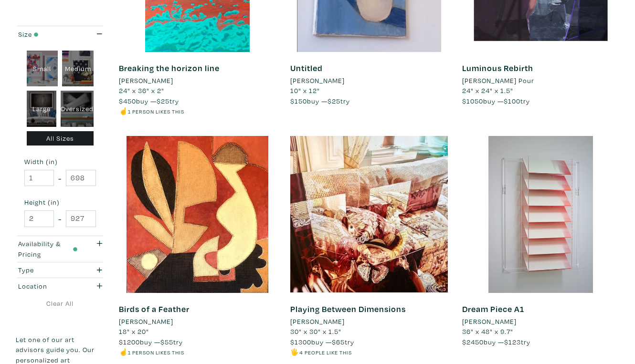  Describe the element at coordinates (60, 286) in the screenshot. I see `button: Location` at that location.